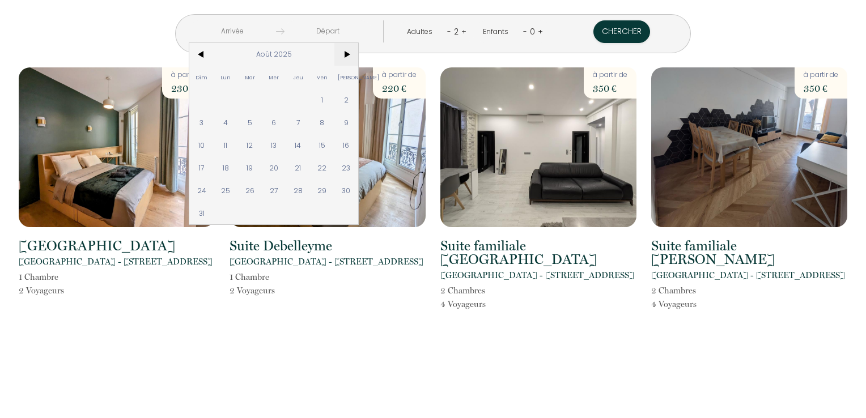 This screenshot has width=866, height=418. I want to click on span: 11, so click(226, 145).